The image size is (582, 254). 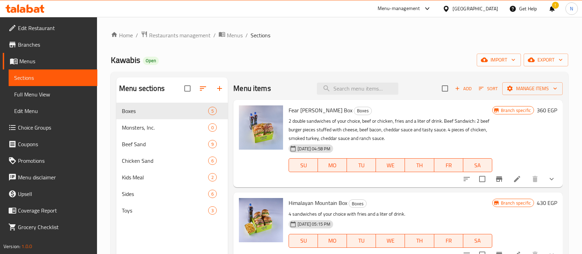 What do you see at coordinates (419, 241) in the screenshot?
I see `button: TH` at bounding box center [419, 241].